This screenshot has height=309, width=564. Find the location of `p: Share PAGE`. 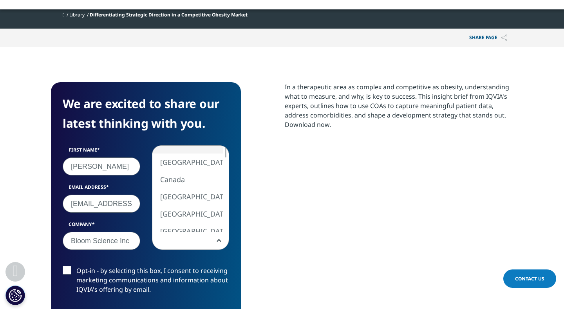

p: Share PAGE is located at coordinates (488, 38).